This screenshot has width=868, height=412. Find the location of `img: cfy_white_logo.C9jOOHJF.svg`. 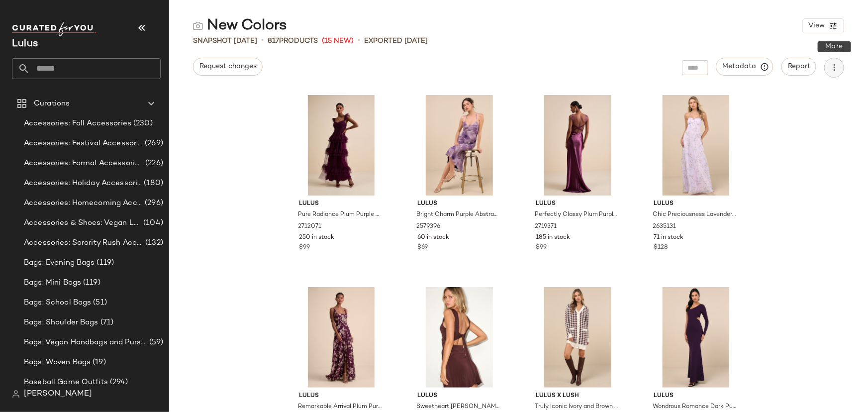

img: cfy_white_logo.C9jOOHJF.svg is located at coordinates (54, 30).